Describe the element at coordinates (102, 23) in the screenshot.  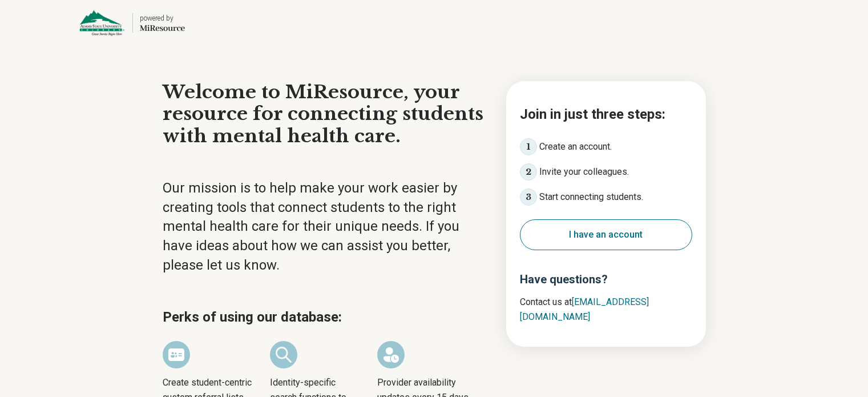
I see `img: Adams State University` at that location.